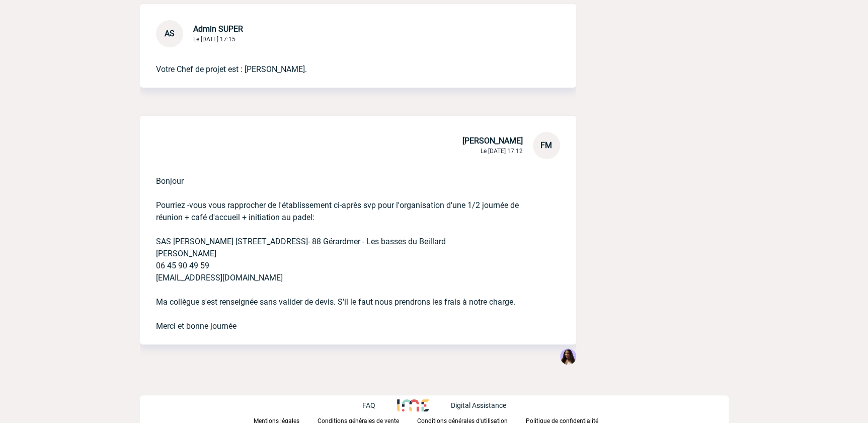 The image size is (868, 423). I want to click on span: FM, so click(546, 145).